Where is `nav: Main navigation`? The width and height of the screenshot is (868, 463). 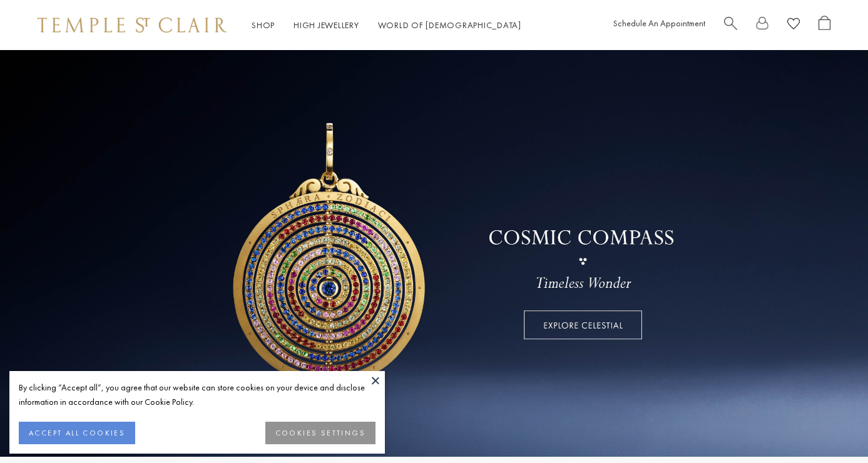
nav: Main navigation is located at coordinates (386, 25).